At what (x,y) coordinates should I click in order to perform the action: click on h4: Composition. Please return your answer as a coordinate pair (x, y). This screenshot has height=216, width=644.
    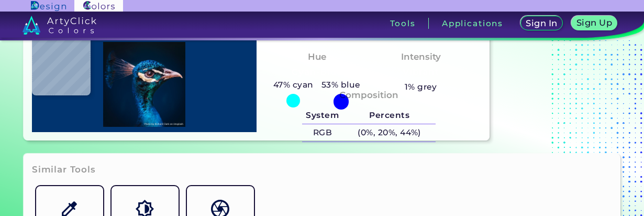
    Looking at the image, I should click on (369, 95).